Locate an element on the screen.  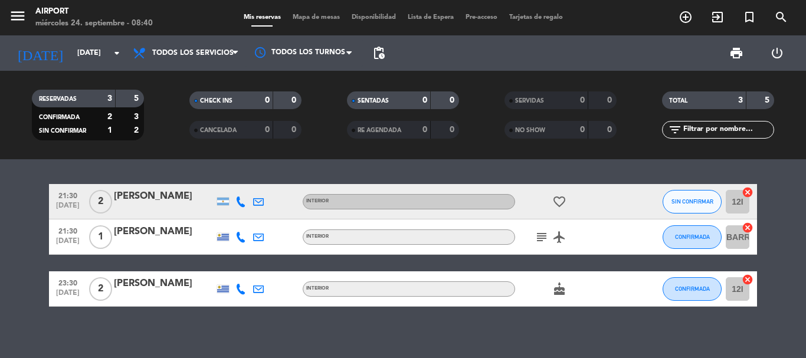
span: NO SHOW is located at coordinates (530, 130).